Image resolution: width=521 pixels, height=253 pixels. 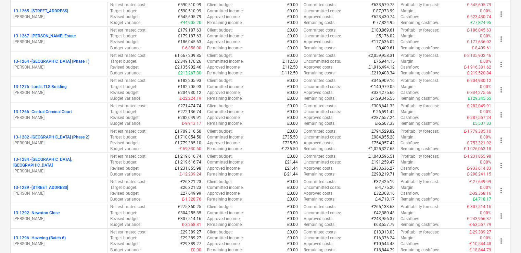 What do you see at coordinates (478, 149) in the screenshot?
I see `p: £-1,026,063.18` at bounding box center [478, 149].